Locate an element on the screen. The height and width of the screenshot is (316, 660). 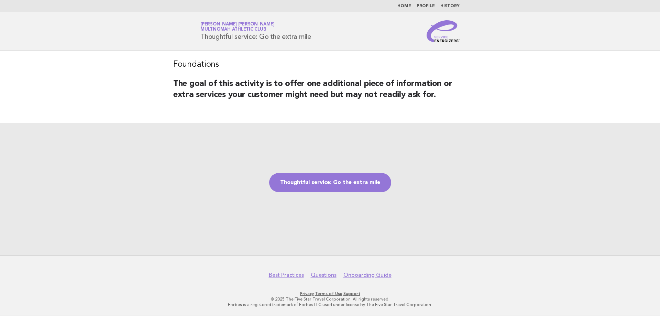
img: Service Energizers is located at coordinates (443, 31).